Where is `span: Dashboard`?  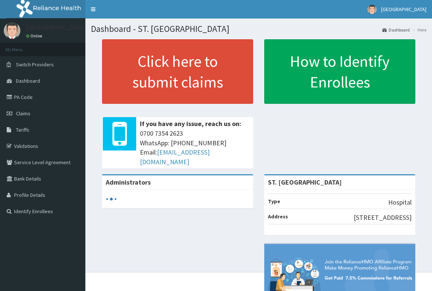 span: Dashboard is located at coordinates (28, 81).